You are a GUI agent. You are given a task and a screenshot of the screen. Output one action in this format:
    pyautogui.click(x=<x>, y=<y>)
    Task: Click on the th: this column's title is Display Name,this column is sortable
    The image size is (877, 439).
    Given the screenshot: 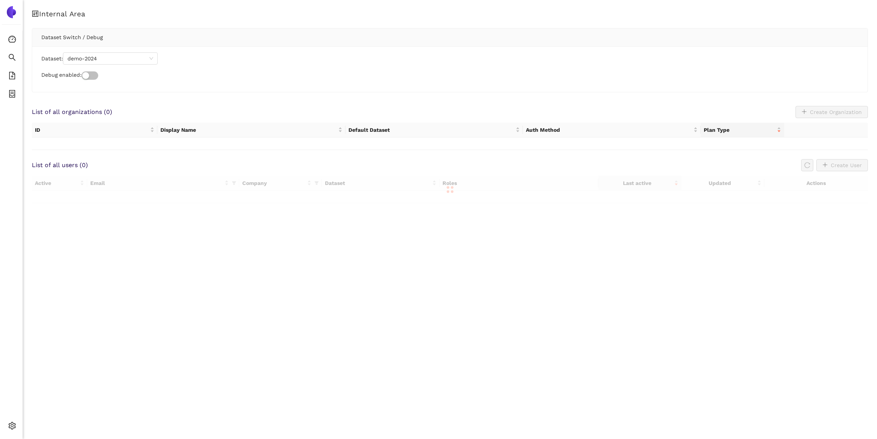 What is the action you would take?
    pyautogui.click(x=252, y=130)
    